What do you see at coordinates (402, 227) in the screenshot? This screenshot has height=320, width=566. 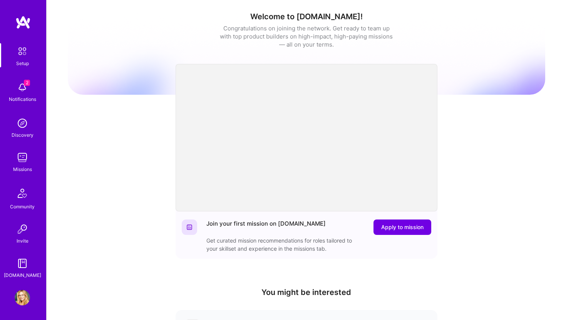 I see `button: Apply to mission` at bounding box center [402, 227].